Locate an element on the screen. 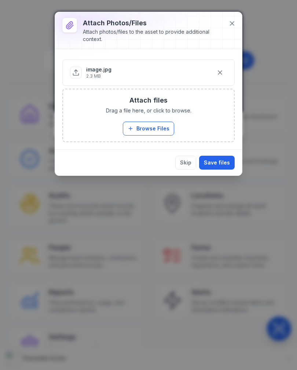 The image size is (297, 370). button: Save files is located at coordinates (217, 163).